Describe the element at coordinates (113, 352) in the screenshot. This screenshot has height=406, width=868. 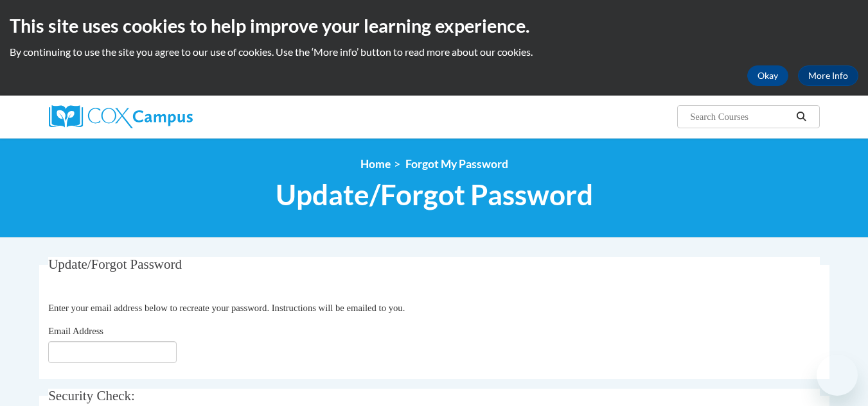
I see `input: Email` at that location.